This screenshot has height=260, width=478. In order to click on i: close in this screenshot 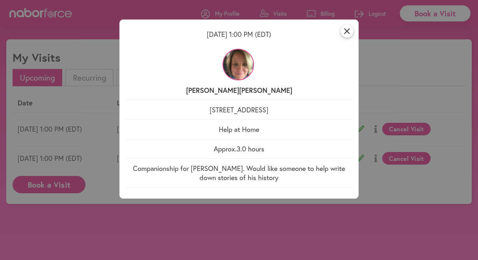, I will do `click(347, 31)`.